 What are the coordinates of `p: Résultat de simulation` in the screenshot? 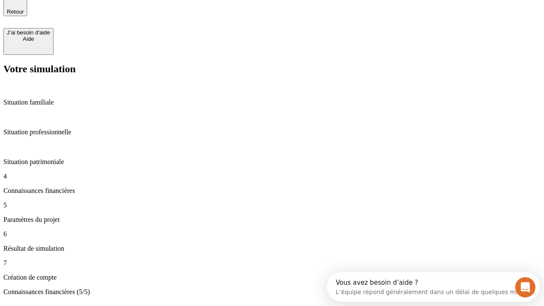 It's located at (272, 249).